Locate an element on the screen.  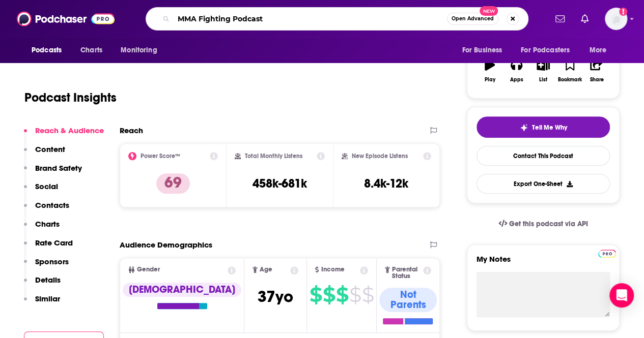
button: Apps is located at coordinates (516, 71).